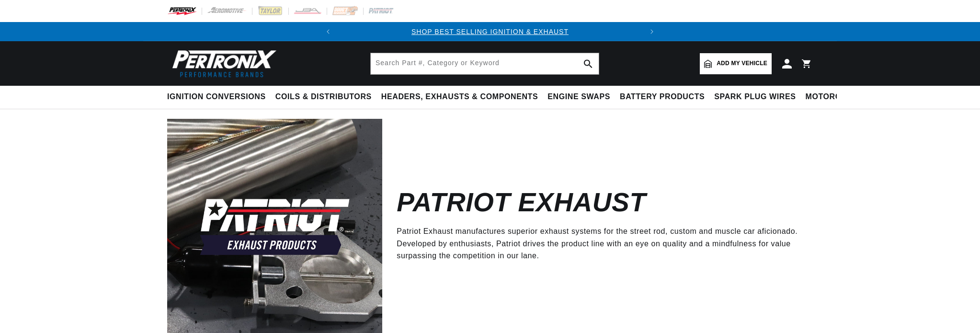 This screenshot has width=980, height=333. What do you see at coordinates (736, 64) in the screenshot?
I see `a: Add my vehicle` at bounding box center [736, 64].